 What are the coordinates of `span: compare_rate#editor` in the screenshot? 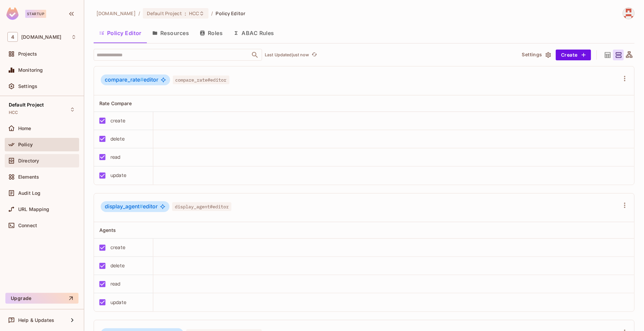 It's located at (201, 80).